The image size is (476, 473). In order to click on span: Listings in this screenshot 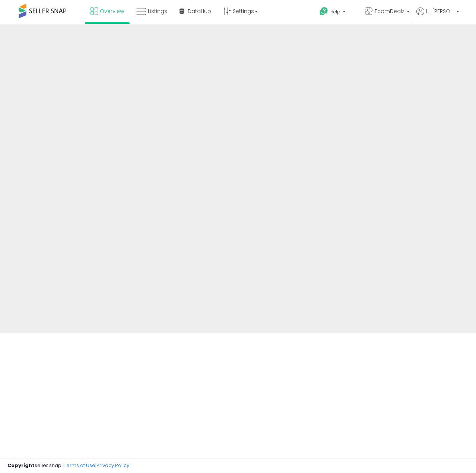, I will do `click(157, 11)`.